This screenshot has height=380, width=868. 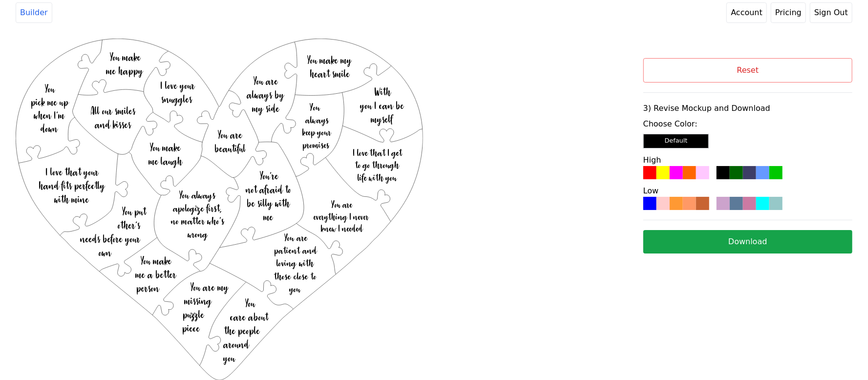 What do you see at coordinates (166, 161) in the screenshot?
I see `text: me laugh` at bounding box center [166, 161].